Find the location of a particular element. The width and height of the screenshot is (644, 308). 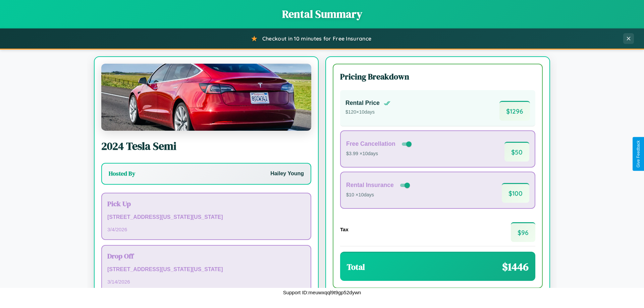

p: $10 × 10 days is located at coordinates (379, 195).